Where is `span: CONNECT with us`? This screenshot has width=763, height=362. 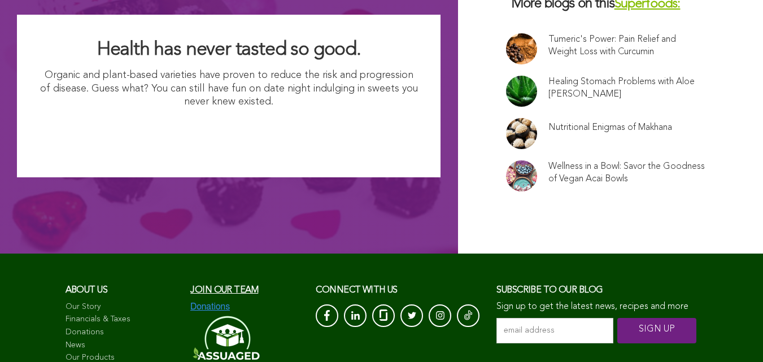
span: CONNECT with us is located at coordinates (357, 290).